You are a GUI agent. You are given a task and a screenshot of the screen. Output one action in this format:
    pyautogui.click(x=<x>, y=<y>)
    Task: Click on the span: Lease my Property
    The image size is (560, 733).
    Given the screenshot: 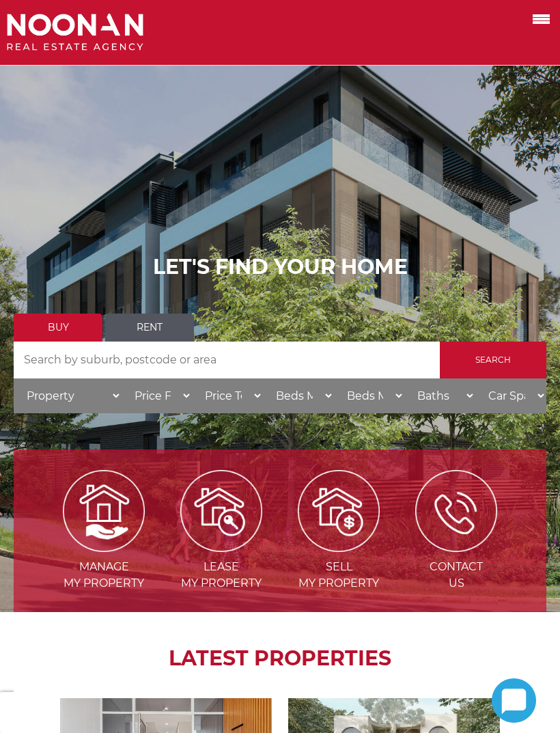 What is the action you would take?
    pyautogui.click(x=221, y=575)
    